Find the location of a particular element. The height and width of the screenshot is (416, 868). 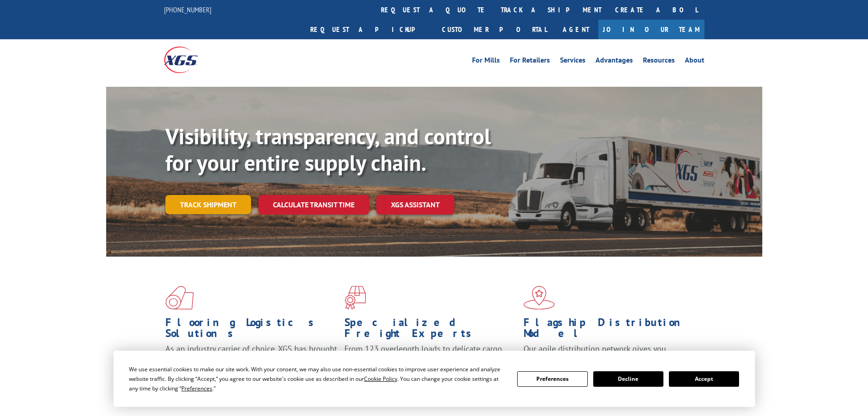

img: xgs-icon-total-supply-chain-intelligence-red is located at coordinates (180, 297).